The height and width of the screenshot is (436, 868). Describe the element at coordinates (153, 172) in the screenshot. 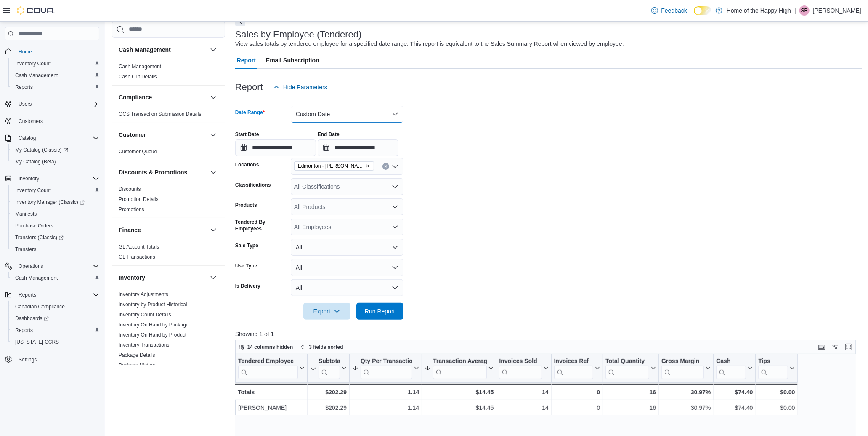

I see `h3: Discounts & Promotions` at that location.